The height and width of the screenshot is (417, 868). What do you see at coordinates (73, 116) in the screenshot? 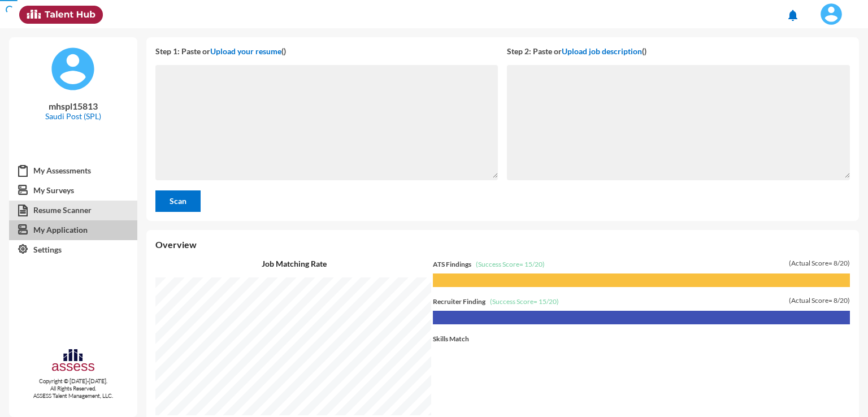
I see `p: Saudi Post (SPL)` at bounding box center [73, 116].